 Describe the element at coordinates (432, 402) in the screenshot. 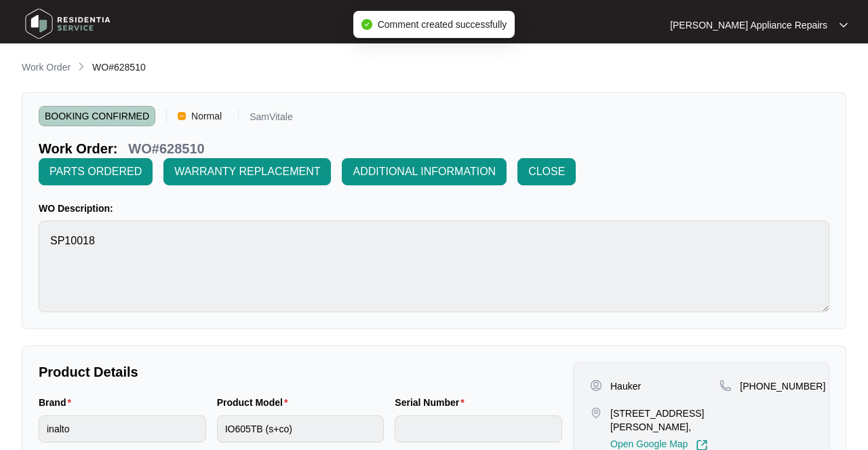

I see `label: Serial Number` at that location.